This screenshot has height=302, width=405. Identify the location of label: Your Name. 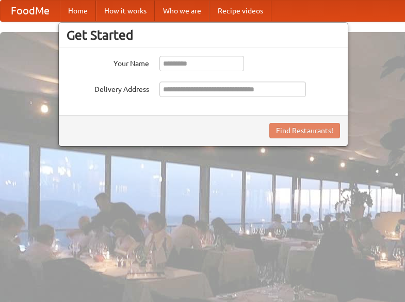
(108, 62).